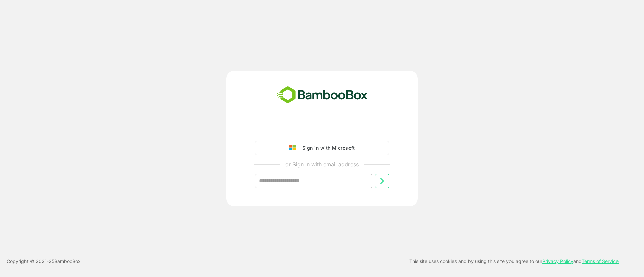 This screenshot has width=644, height=277. I want to click on img: google, so click(294, 148).